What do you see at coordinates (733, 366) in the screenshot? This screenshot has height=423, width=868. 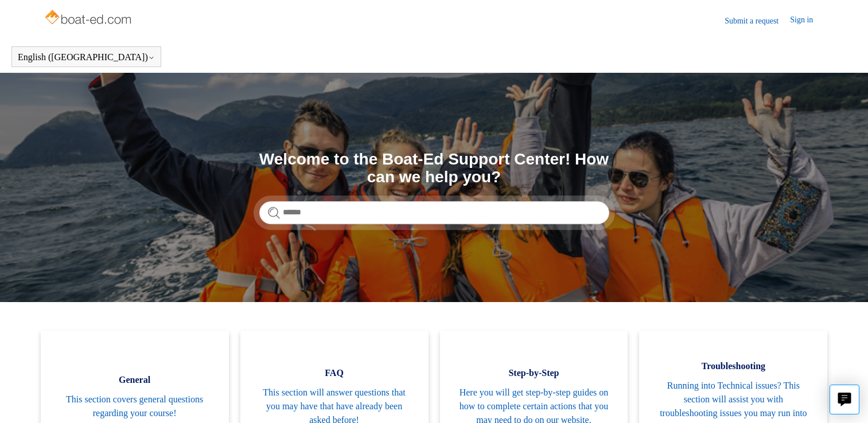 I see `span: Troubleshooting` at bounding box center [733, 366].